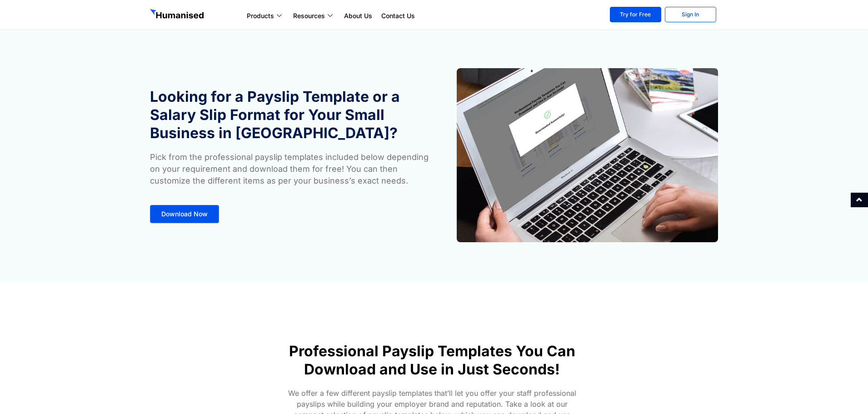 This screenshot has height=414, width=868. What do you see at coordinates (314, 16) in the screenshot?
I see `a: Resources` at bounding box center [314, 16].